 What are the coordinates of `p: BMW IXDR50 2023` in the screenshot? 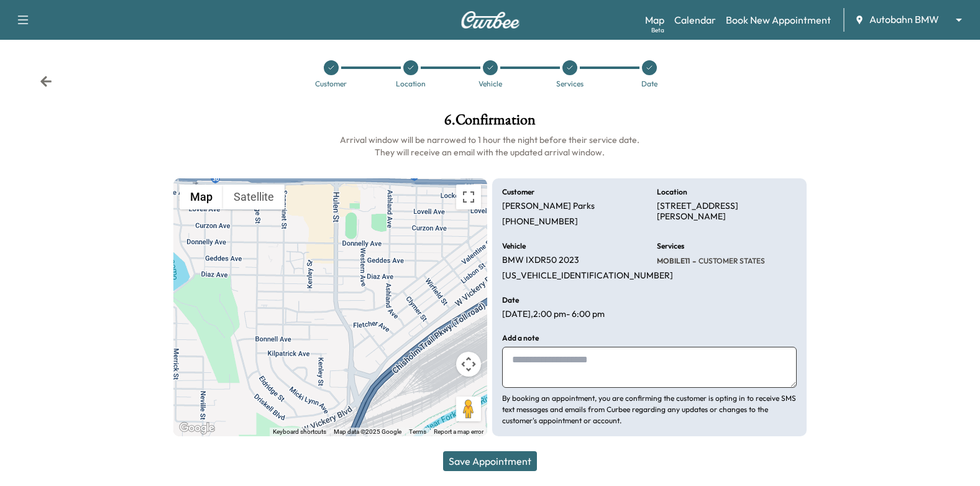 It's located at (541, 260).